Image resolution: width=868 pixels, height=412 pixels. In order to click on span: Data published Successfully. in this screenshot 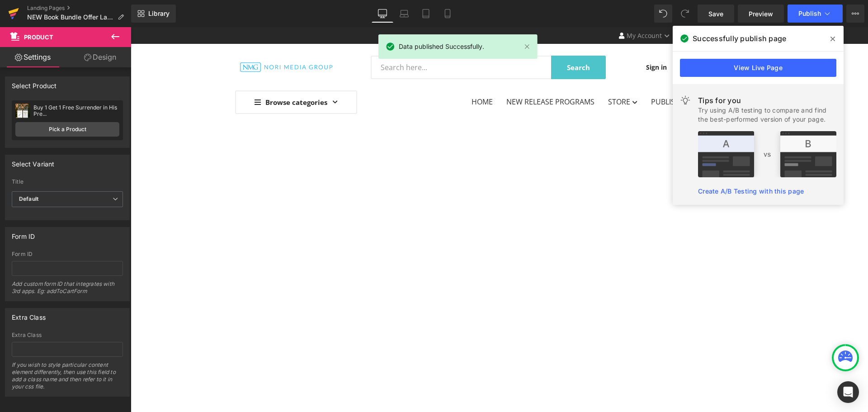, I will do `click(441, 46)`.